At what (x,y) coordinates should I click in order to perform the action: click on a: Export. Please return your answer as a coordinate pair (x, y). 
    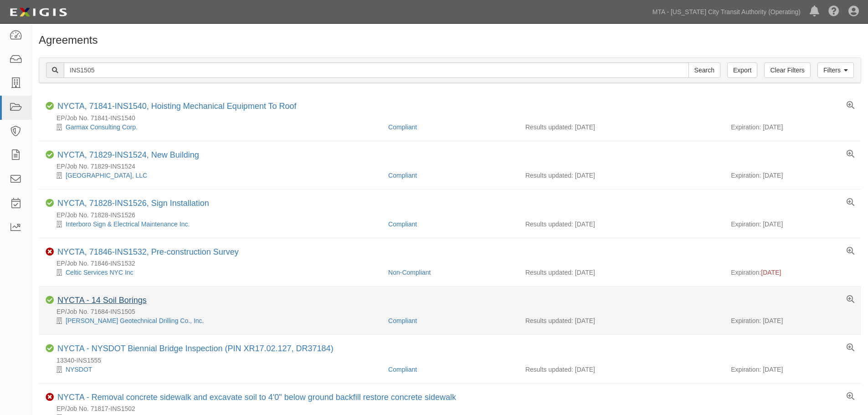
    Looking at the image, I should click on (742, 70).